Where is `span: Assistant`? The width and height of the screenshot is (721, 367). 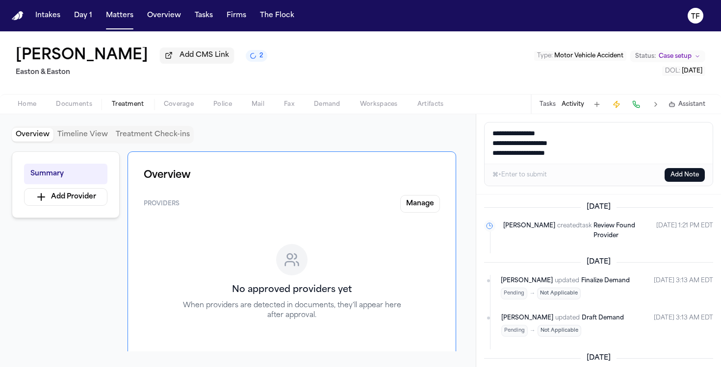
span: Assistant is located at coordinates (692, 104).